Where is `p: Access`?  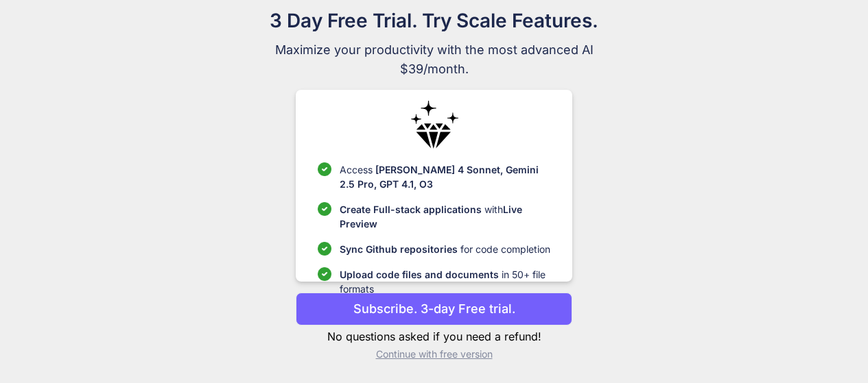 p: Access is located at coordinates (444, 177).